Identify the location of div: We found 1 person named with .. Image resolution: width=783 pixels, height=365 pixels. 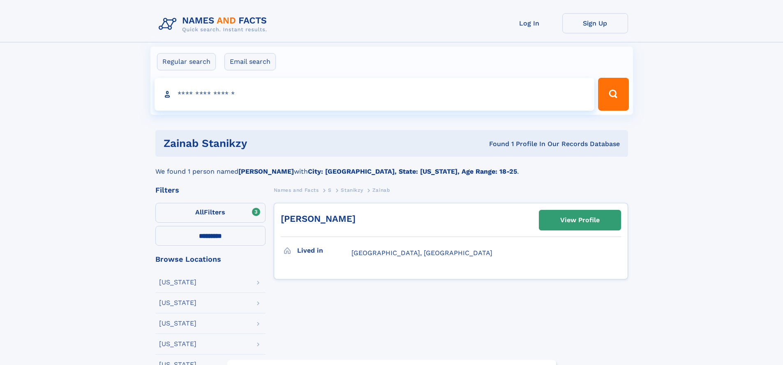
(392, 166).